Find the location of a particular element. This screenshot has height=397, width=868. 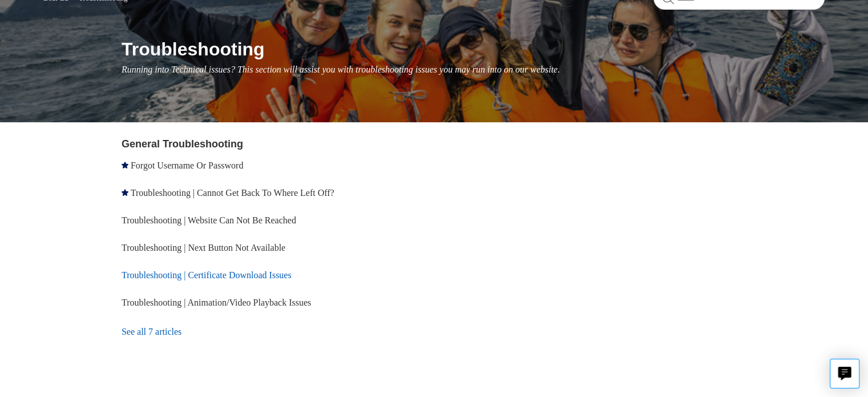

p: Running into Technical issues? This section will assist you with troubleshooting issues you may r... is located at coordinates (473, 70).